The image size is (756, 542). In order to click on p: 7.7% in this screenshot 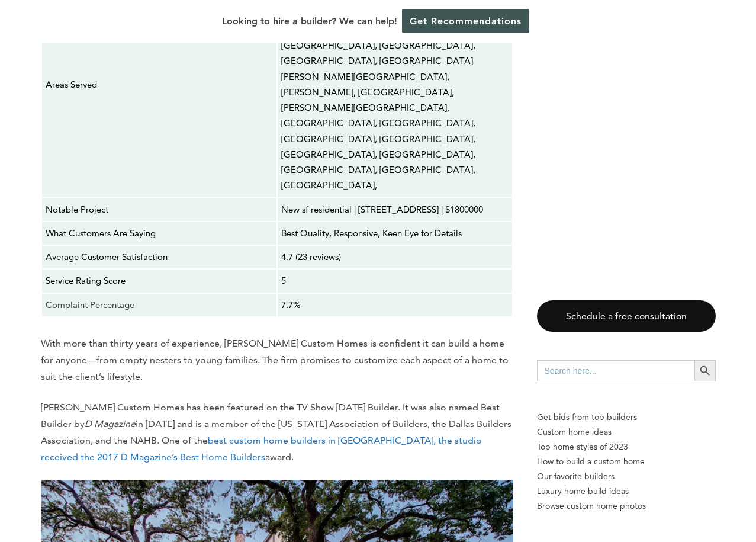, I will do `click(395, 305)`.